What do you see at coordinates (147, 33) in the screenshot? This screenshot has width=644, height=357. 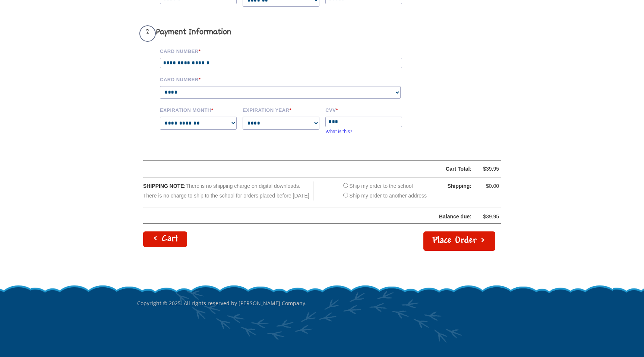 I see `span: 2` at bounding box center [147, 33].